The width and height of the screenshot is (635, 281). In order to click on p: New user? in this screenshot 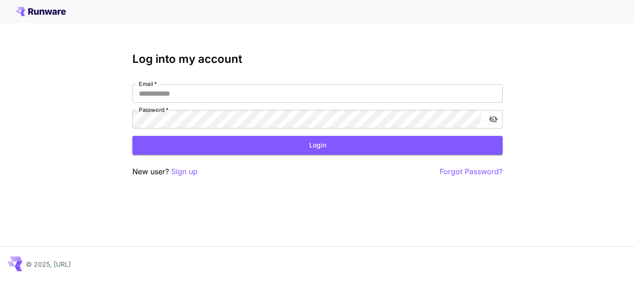, I will do `click(165, 172)`.